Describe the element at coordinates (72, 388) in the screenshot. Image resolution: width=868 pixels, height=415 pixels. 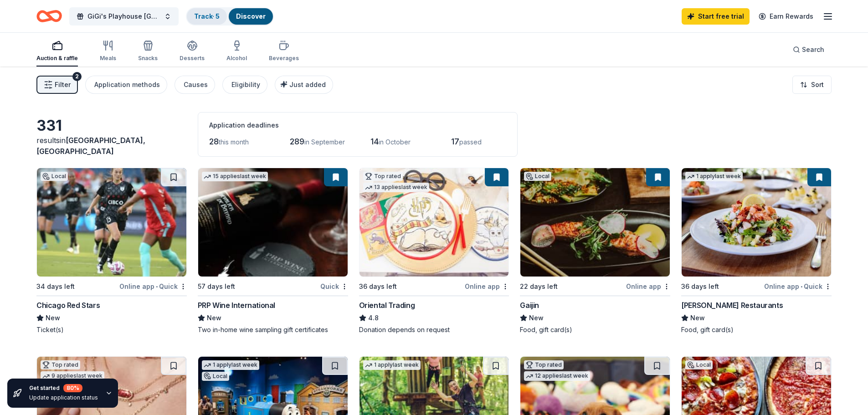
I see `div: 80 %` at that location.